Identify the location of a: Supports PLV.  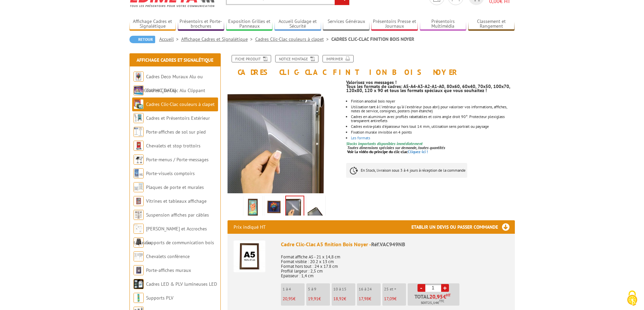
(160, 298).